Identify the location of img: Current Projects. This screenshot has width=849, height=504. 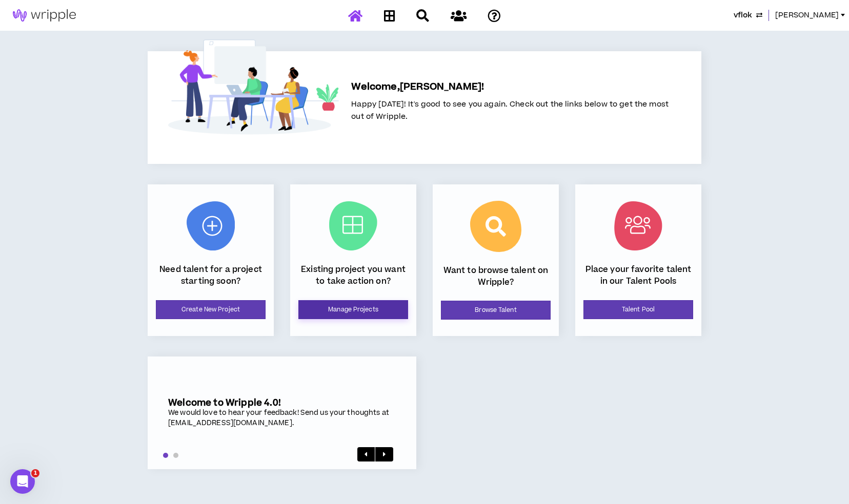
(353, 226).